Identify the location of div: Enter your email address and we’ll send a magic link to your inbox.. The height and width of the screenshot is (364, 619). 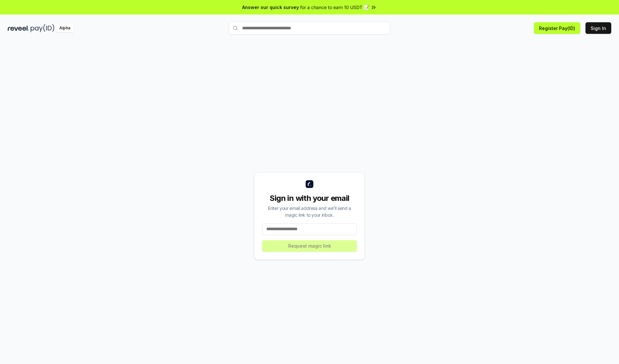
(310, 211).